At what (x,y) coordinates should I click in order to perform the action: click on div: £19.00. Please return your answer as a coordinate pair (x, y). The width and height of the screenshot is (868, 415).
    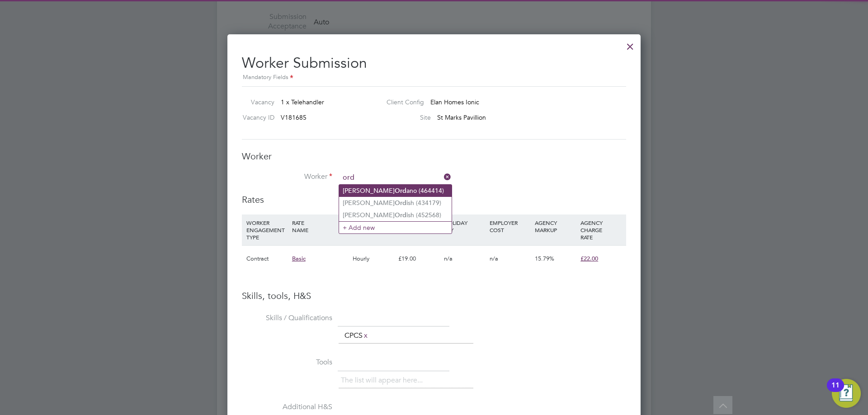
    Looking at the image, I should click on (418, 259).